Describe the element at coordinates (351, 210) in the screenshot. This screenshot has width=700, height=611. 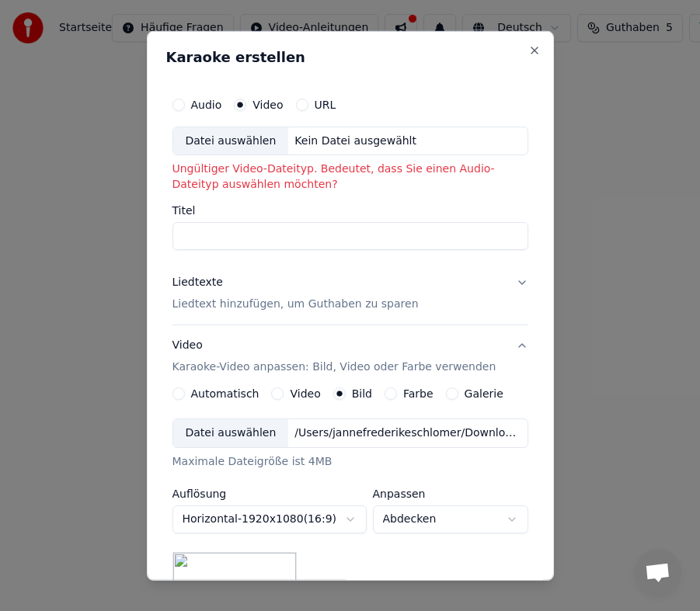
I see `label: Titel` at that location.